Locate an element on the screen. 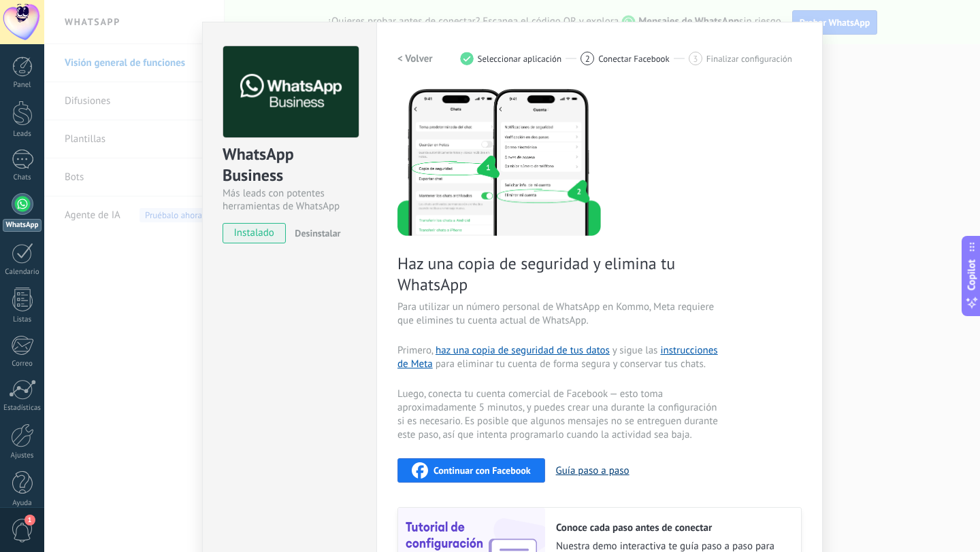 This screenshot has height=552, width=980. button: Guía paso a paso is located at coordinates (593, 470).